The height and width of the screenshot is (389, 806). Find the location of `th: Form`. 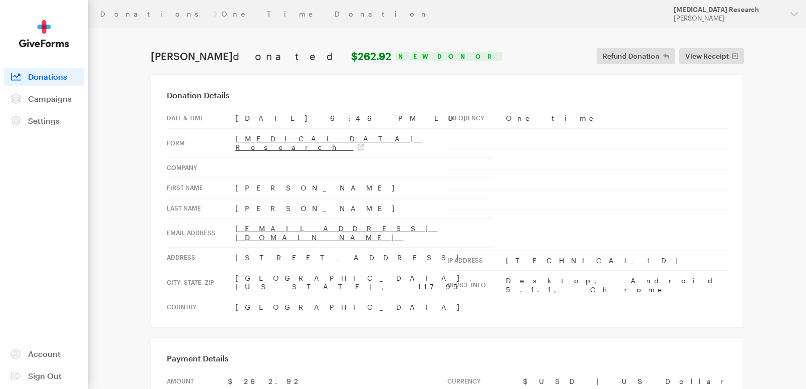

th: Form is located at coordinates (201, 143).